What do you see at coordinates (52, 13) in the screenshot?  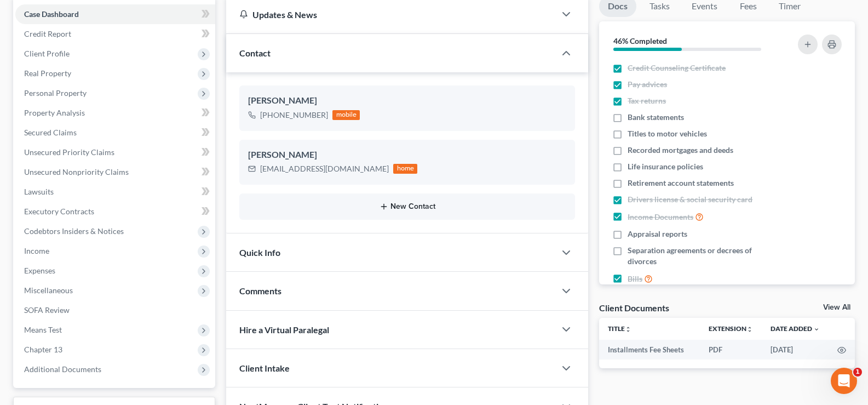 I see `span: Case Dashboard` at bounding box center [52, 13].